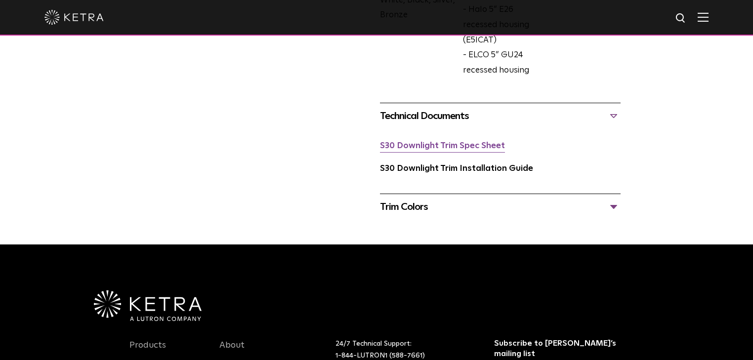 This screenshot has height=360, width=753. I want to click on img: Ketra-aLutronCo_White_RGB, so click(148, 306).